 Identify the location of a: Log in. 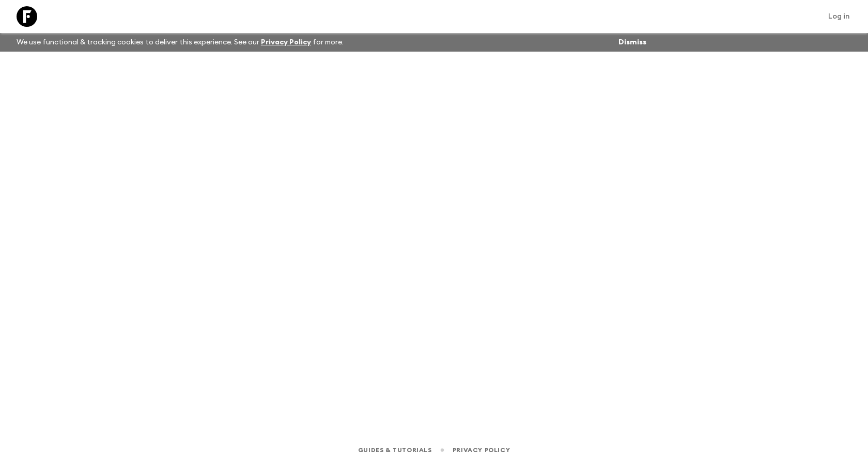
(839, 16).